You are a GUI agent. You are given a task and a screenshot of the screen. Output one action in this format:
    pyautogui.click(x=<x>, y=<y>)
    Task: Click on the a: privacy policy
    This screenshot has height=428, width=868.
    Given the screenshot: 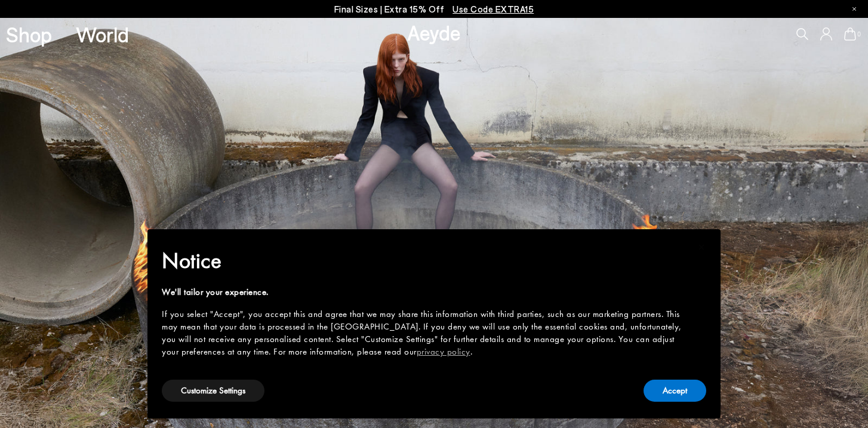 What is the action you would take?
    pyautogui.click(x=444, y=352)
    